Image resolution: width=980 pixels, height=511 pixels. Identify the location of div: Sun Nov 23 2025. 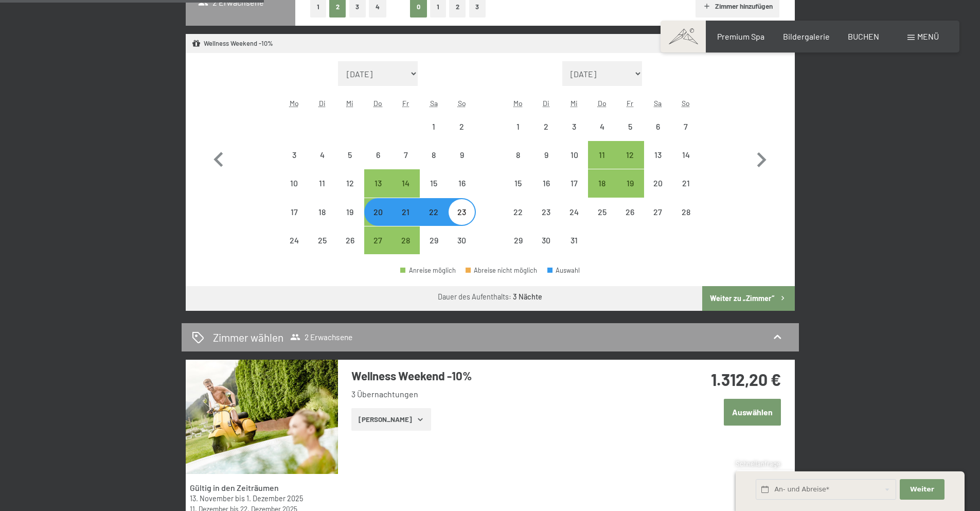
(461, 212).